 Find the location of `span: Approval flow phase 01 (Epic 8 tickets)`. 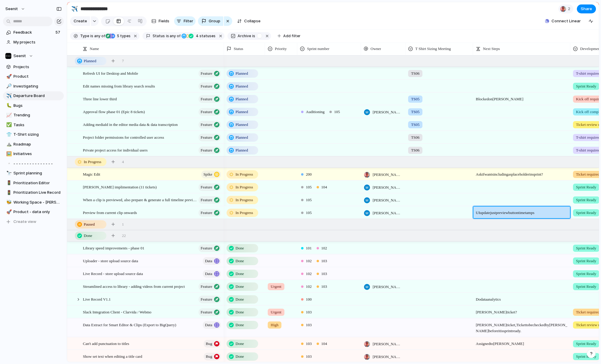

span: Approval flow phase 01 (Epic 8 tickets) is located at coordinates (114, 112).